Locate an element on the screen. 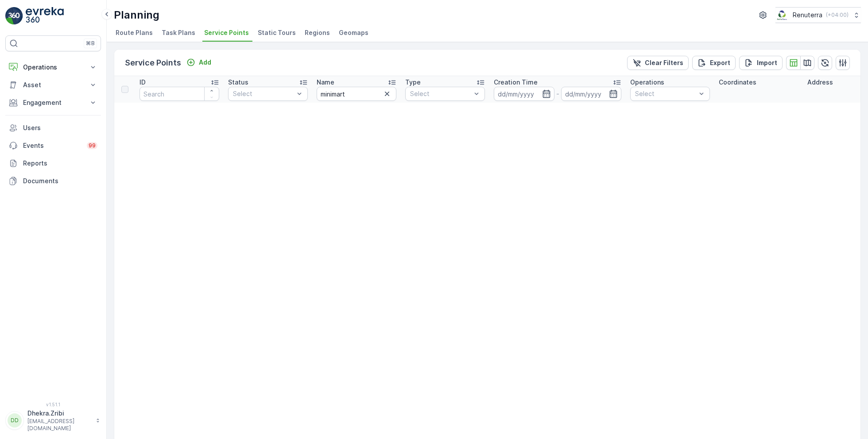 The width and height of the screenshot is (868, 439). p: Import is located at coordinates (767, 63).